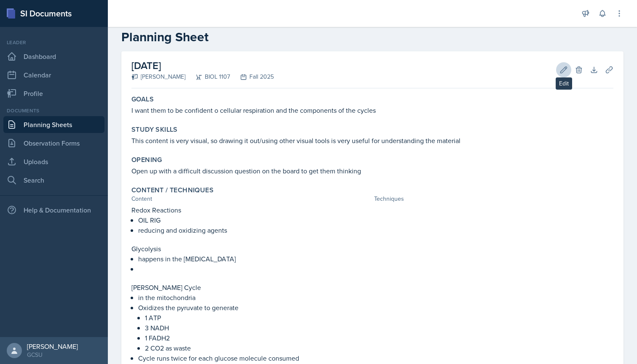  I want to click on p: Glycolysis, so click(251, 249).